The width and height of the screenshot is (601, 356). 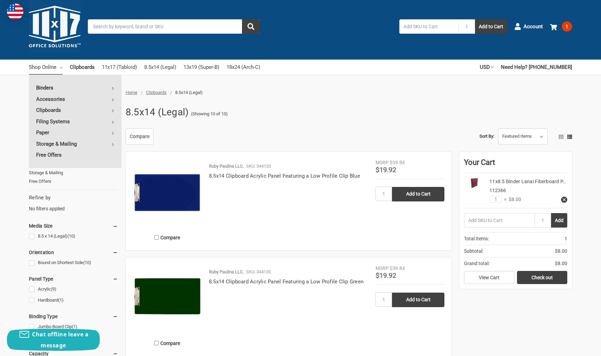 I want to click on span: Subtotal:, so click(x=474, y=251).